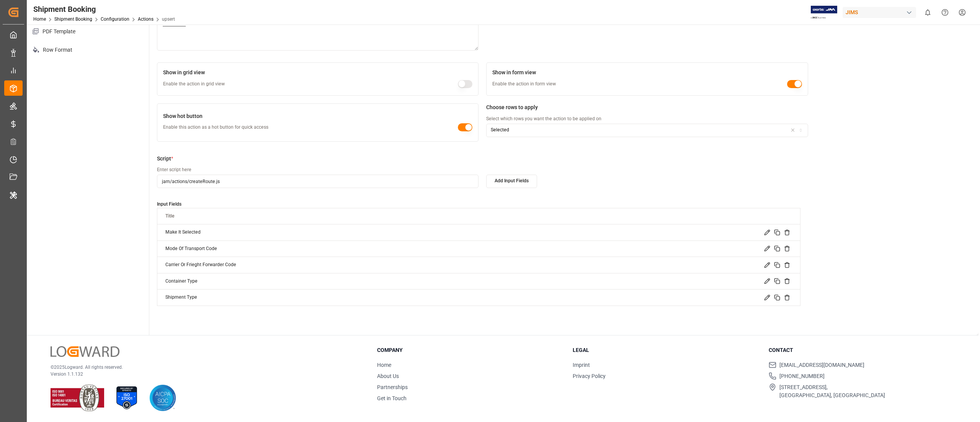 Image resolution: width=980 pixels, height=422 pixels. What do you see at coordinates (88, 50) in the screenshot?
I see `p: Row Format` at bounding box center [88, 50].